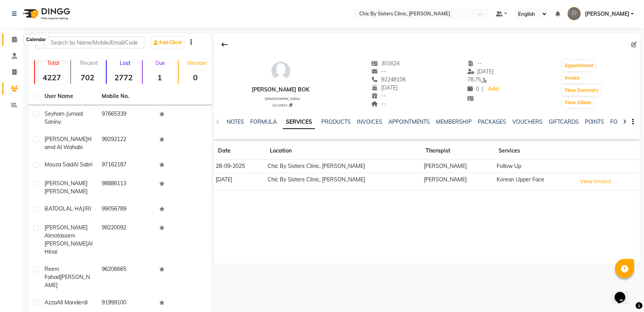  I want to click on th: Therapist, so click(458, 151).